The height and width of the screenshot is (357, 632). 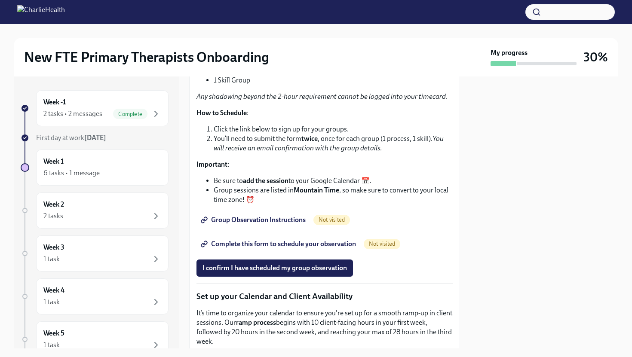 What do you see at coordinates (316, 190) in the screenshot?
I see `strong: Mountain Time` at bounding box center [316, 190].